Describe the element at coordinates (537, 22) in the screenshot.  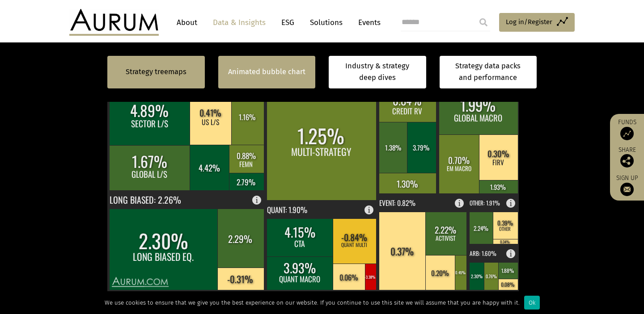
I see `a: Log in/Register` at that location.